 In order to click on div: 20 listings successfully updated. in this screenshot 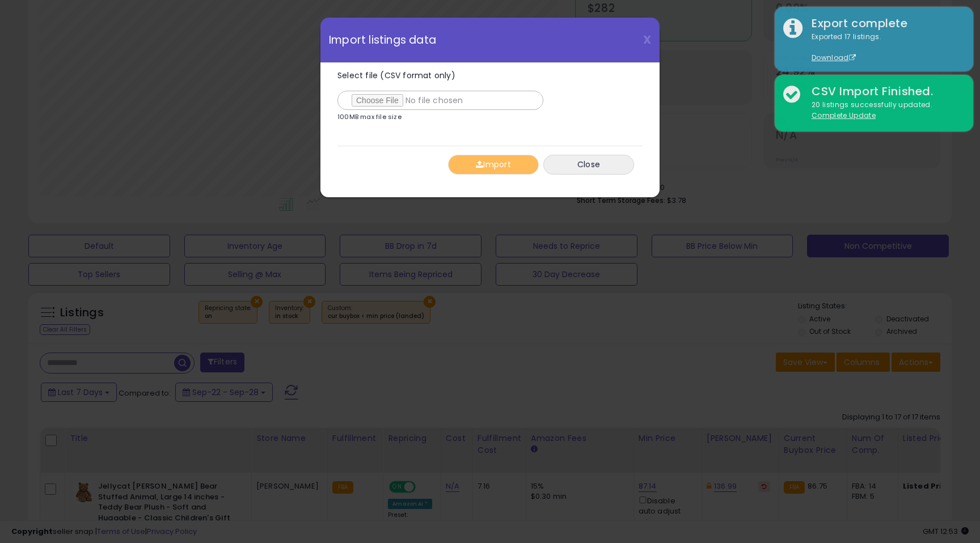, I will do `click(884, 110)`.